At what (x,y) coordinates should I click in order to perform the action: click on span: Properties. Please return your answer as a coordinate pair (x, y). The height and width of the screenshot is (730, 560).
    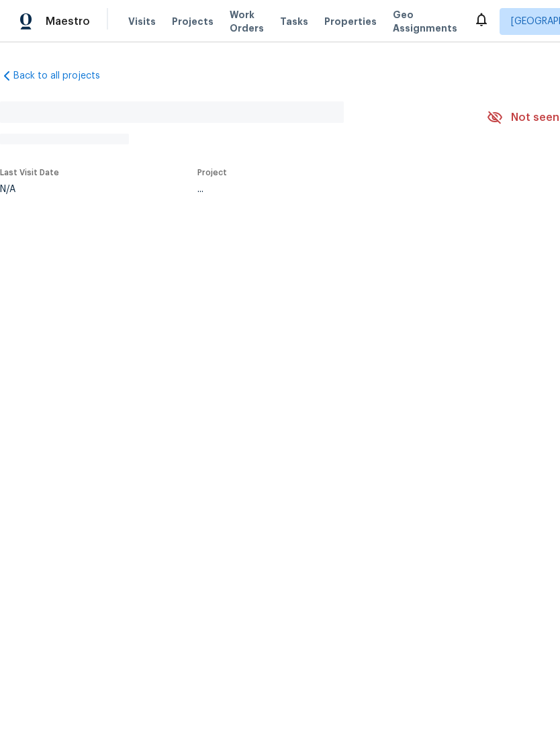
    Looking at the image, I should click on (350, 22).